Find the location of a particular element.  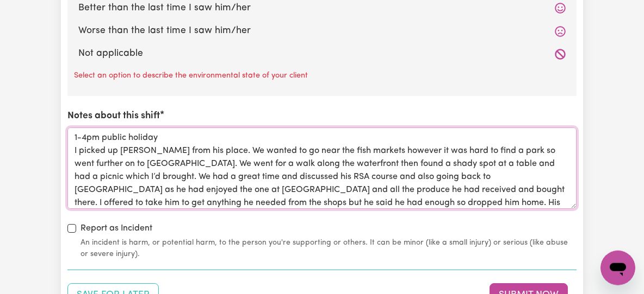

label: Notes about this shift is located at coordinates (114, 116).